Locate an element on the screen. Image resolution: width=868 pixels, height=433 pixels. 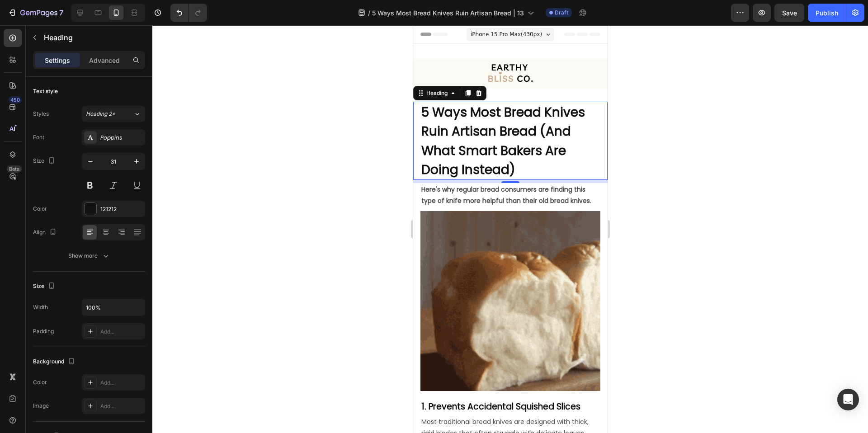
div: Open Intercom Messenger is located at coordinates (848, 400).